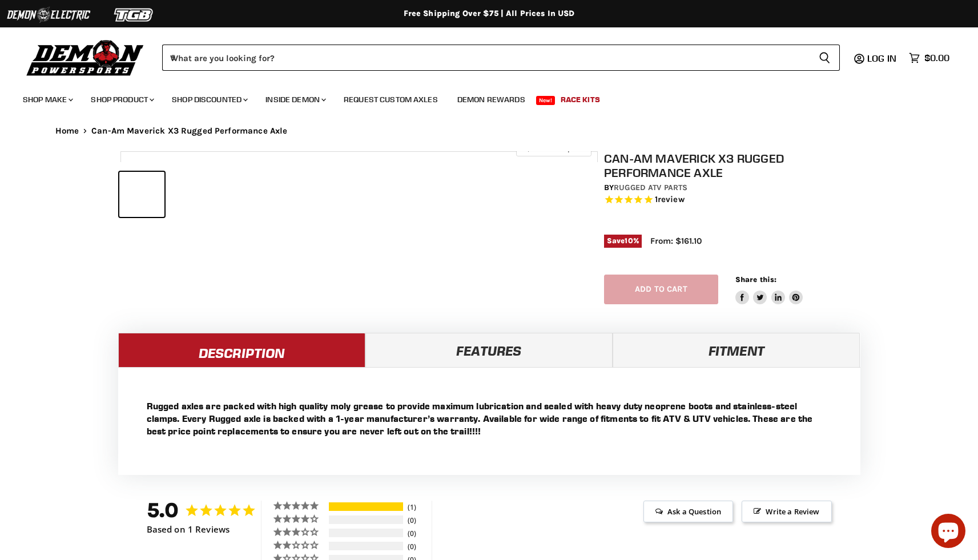 The height and width of the screenshot is (560, 978). I want to click on span: Share this:, so click(756, 279).